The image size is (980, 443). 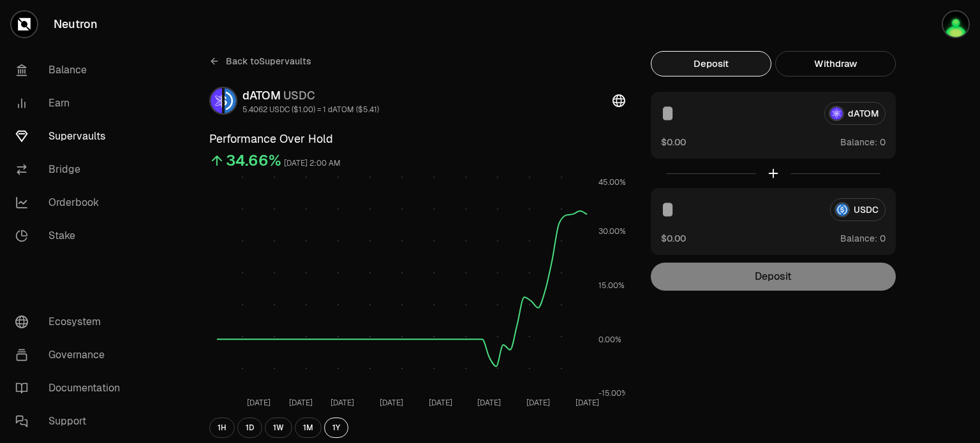 What do you see at coordinates (253, 161) in the screenshot?
I see `div: 34.66%` at bounding box center [253, 161].